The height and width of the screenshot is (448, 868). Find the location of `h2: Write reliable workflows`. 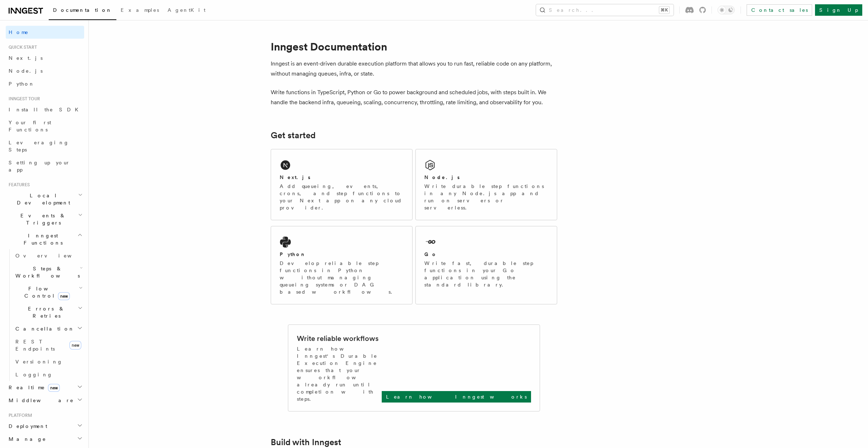

h2: Write reliable workflows is located at coordinates (338, 339).